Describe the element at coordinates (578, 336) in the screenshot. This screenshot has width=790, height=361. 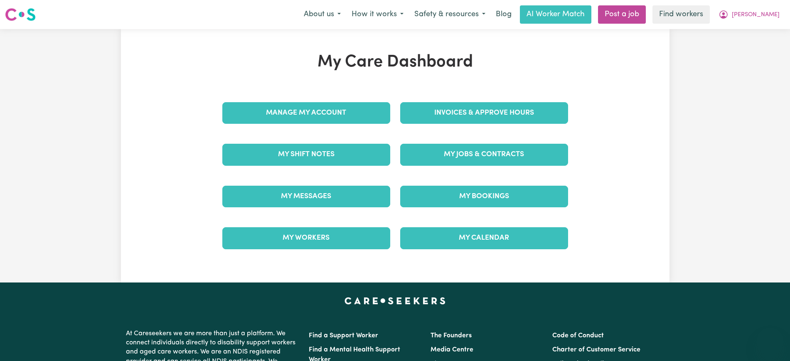
I see `a: Code of Conduct` at that location.